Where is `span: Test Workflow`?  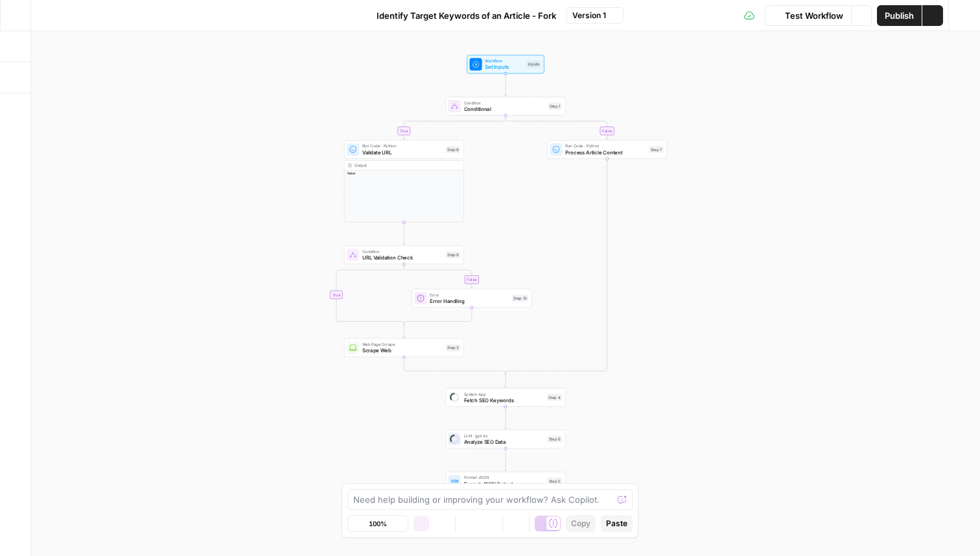 span: Test Workflow is located at coordinates (814, 15).